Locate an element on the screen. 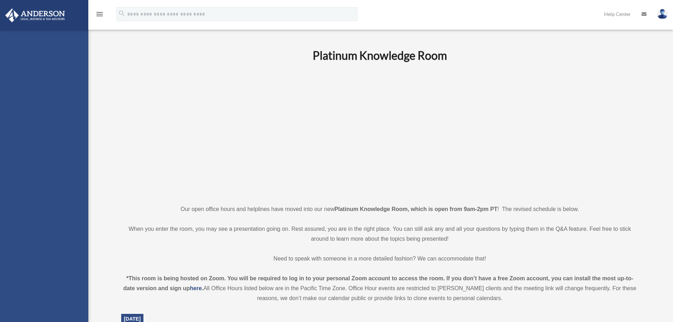 The width and height of the screenshot is (673, 322). img: Anderson Advisors Platinum Portal is located at coordinates (35, 15).